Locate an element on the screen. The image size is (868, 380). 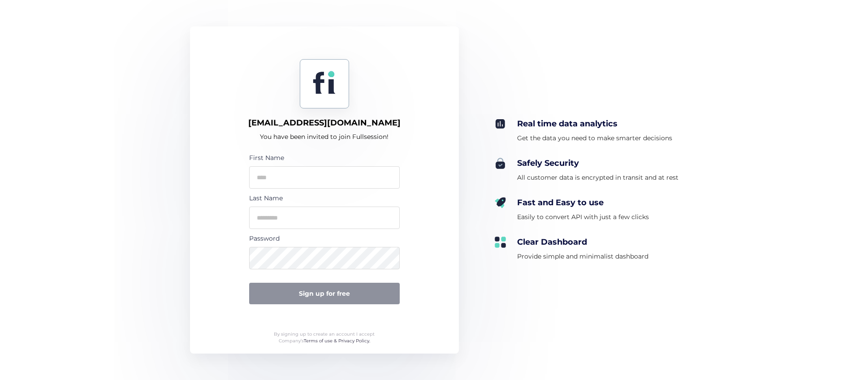
div: Password is located at coordinates (324, 238).